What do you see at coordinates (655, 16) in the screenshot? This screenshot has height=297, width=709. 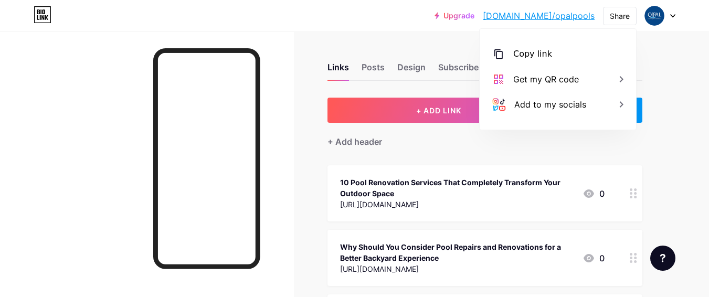 I see `img: opalpools` at bounding box center [655, 16].